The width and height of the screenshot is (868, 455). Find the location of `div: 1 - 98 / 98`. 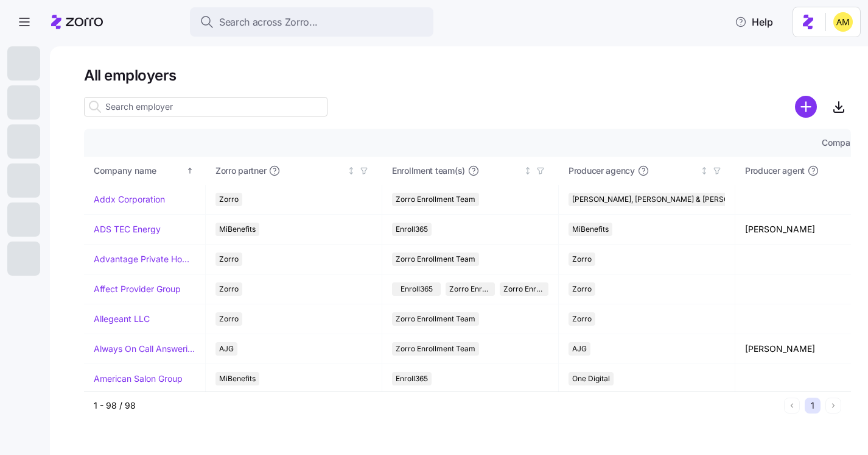

div: 1 - 98 / 98 is located at coordinates (436, 405).